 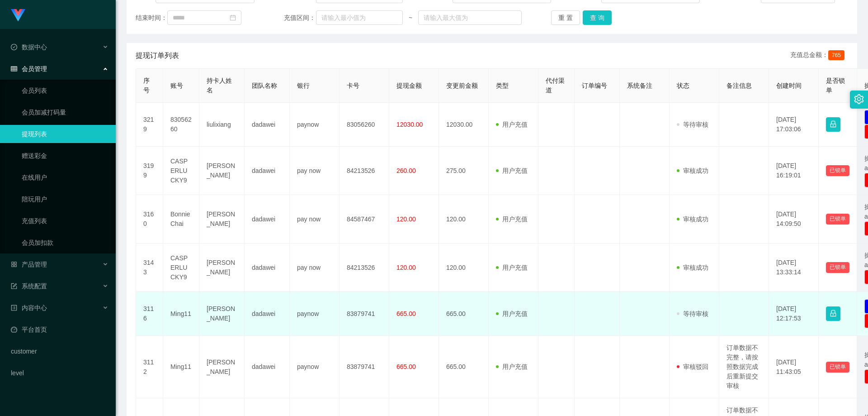 What do you see at coordinates (299, 18) in the screenshot?
I see `span: 充值区间：` at bounding box center [299, 18].